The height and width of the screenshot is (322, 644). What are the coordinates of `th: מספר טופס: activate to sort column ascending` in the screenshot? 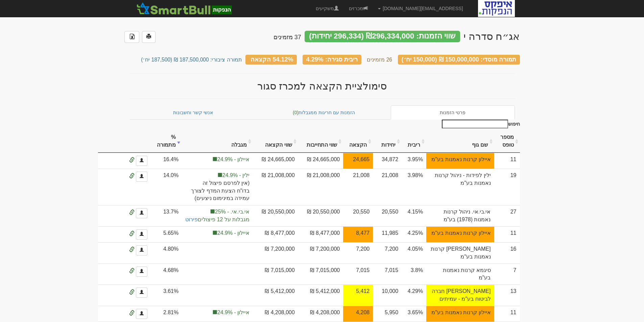 It's located at (507, 141).